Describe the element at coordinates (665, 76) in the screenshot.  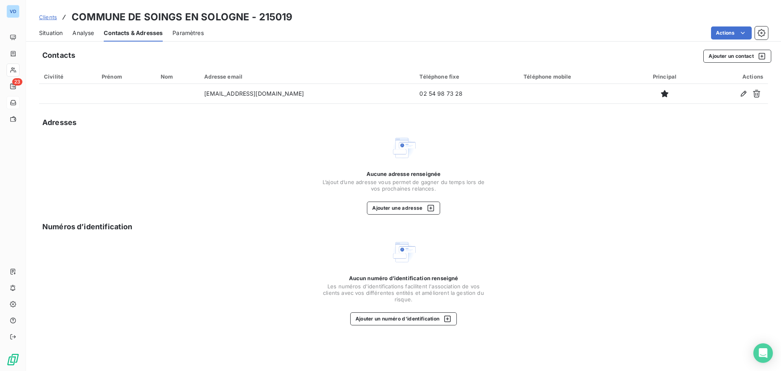
I see `div: Principal` at that location.